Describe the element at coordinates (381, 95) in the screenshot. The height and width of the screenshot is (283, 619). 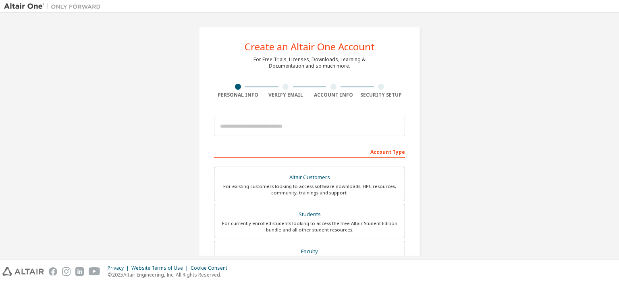
I see `div: Security Setup` at that location.